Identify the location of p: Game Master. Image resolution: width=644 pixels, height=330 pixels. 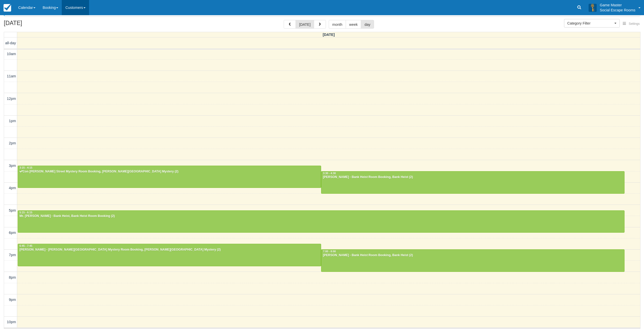
(618, 5).